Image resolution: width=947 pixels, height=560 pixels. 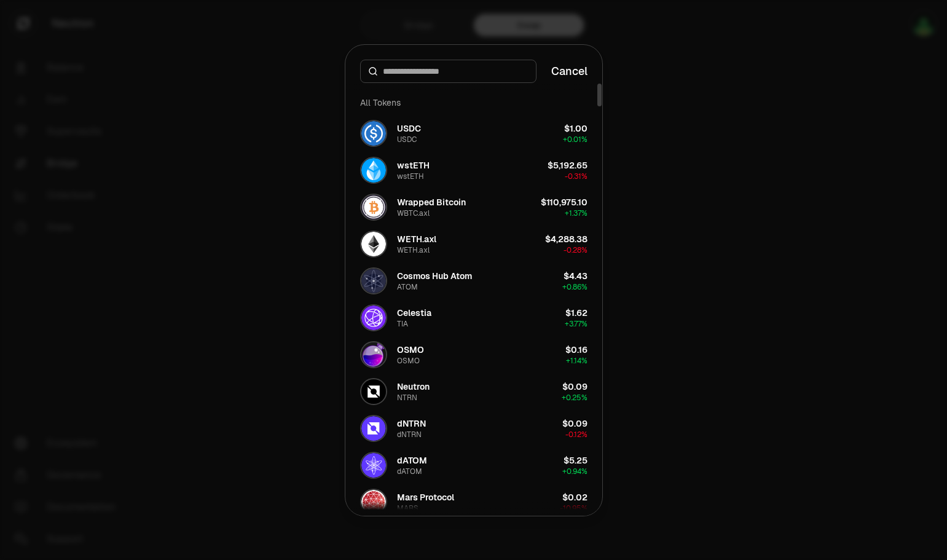 I want to click on div: $5,192.65, so click(x=567, y=165).